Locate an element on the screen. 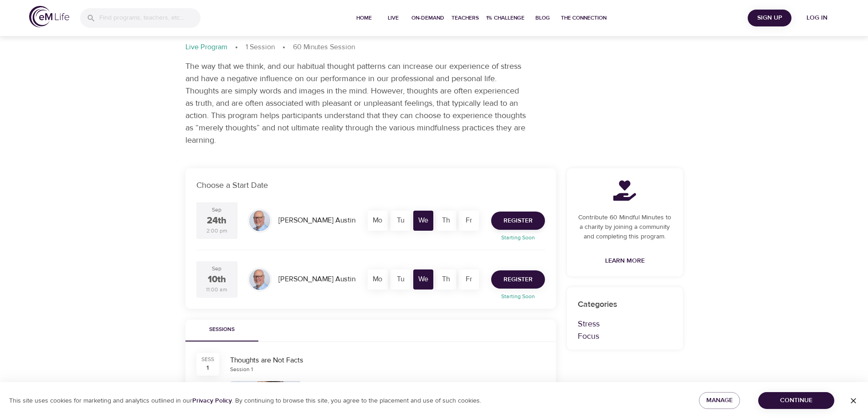  span: Home is located at coordinates (364, 18).